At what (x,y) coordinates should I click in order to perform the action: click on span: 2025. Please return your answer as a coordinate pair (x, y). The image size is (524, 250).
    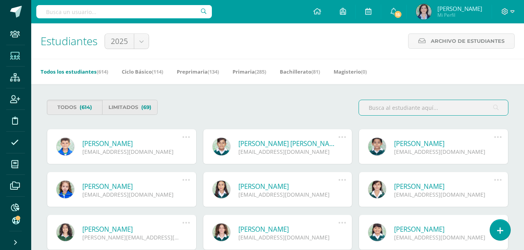
    Looking at the image, I should click on (119, 41).